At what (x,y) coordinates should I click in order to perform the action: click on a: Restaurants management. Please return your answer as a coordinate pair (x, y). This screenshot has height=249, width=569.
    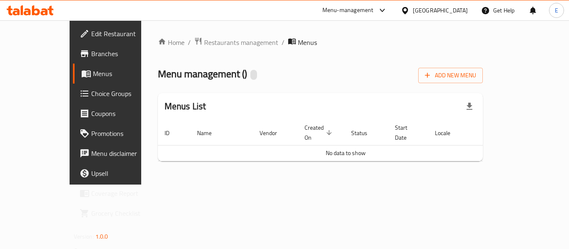
    Looking at the image, I should click on (236, 42).